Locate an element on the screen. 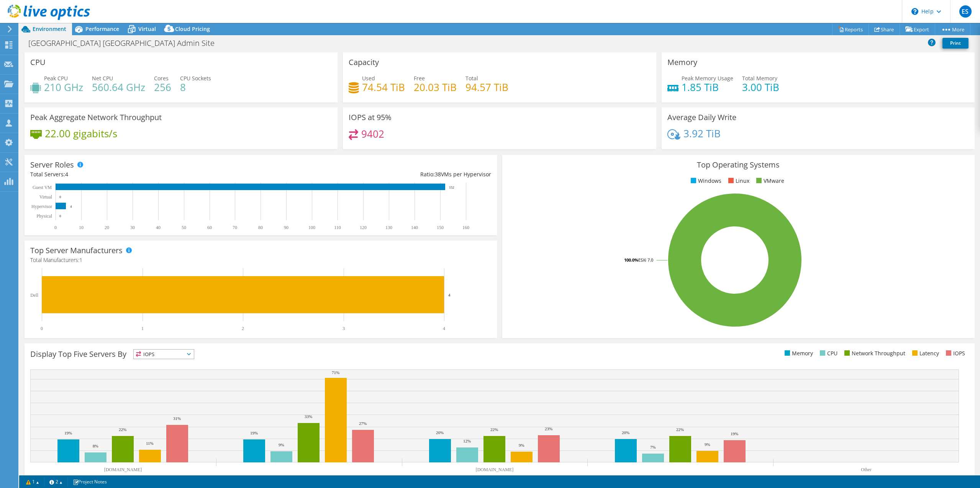 Image resolution: width=980 pixels, height=488 pixels. tspan: ESXi 7.0 is located at coordinates (645, 260).